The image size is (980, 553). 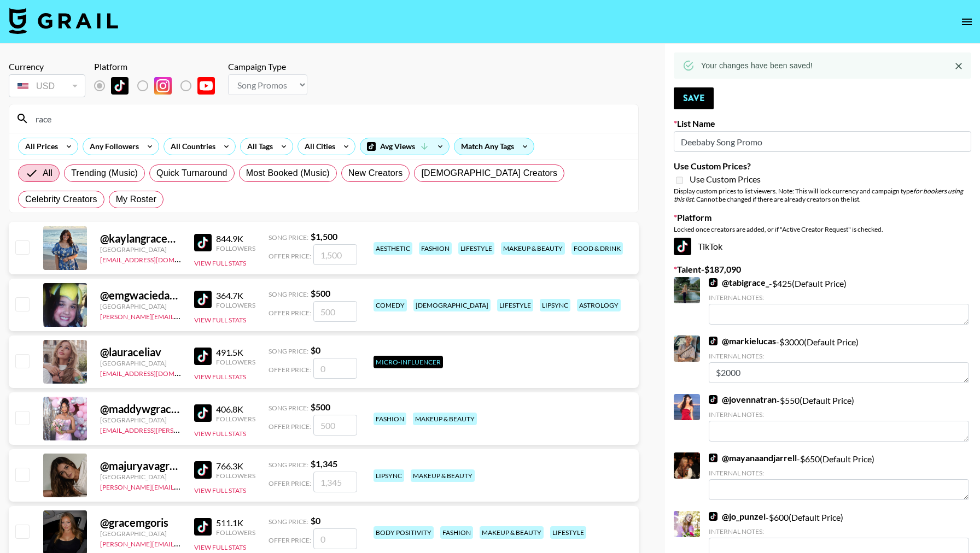 What do you see at coordinates (318, 146) in the screenshot?
I see `div: All Cities` at bounding box center [318, 146].